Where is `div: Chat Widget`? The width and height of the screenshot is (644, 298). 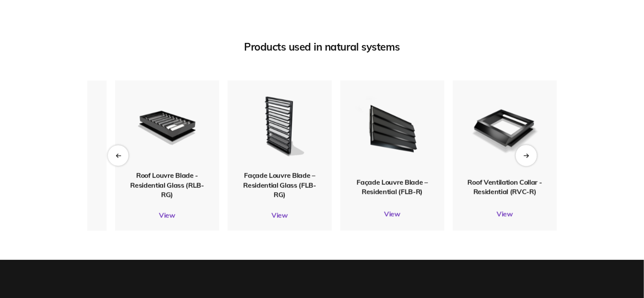 div: Chat Widget is located at coordinates (622, 278).